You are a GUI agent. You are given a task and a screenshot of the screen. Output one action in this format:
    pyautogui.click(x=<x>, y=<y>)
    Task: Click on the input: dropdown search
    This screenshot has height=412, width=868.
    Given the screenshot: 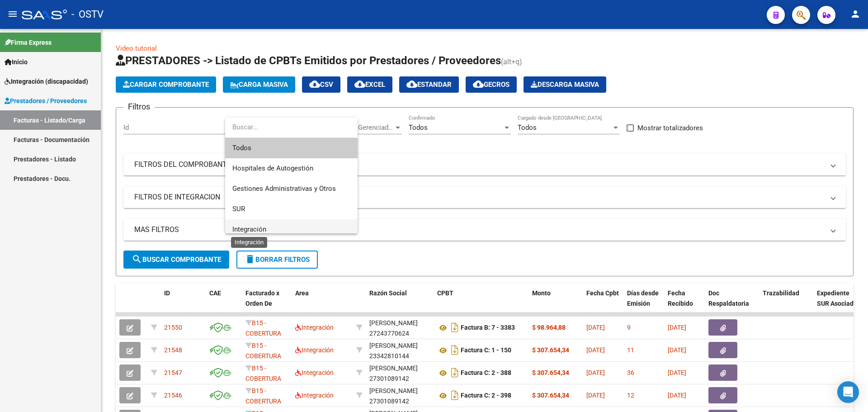 What is the action you would take?
    pyautogui.click(x=291, y=127)
    